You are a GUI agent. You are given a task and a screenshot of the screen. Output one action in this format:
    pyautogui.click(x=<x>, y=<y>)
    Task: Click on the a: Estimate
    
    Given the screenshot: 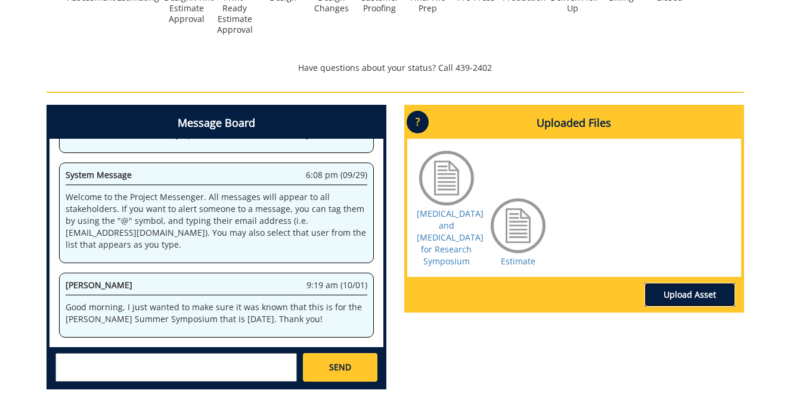 What is the action you would take?
    pyautogui.click(x=518, y=261)
    